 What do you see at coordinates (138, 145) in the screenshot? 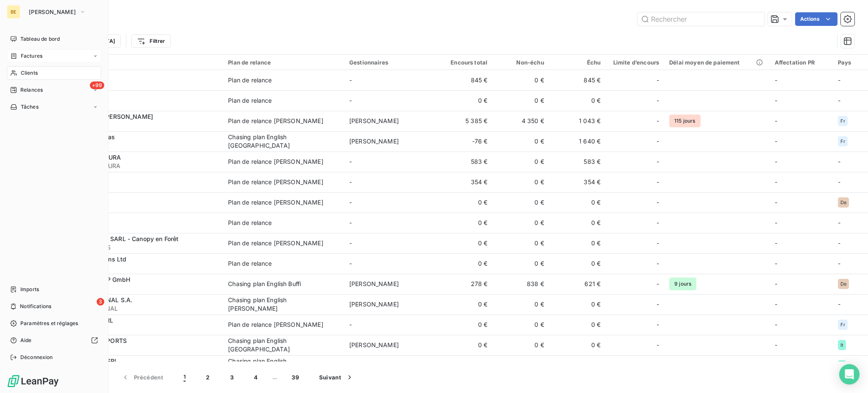
I see `span: 0099OUTDOOR` at bounding box center [138, 145].